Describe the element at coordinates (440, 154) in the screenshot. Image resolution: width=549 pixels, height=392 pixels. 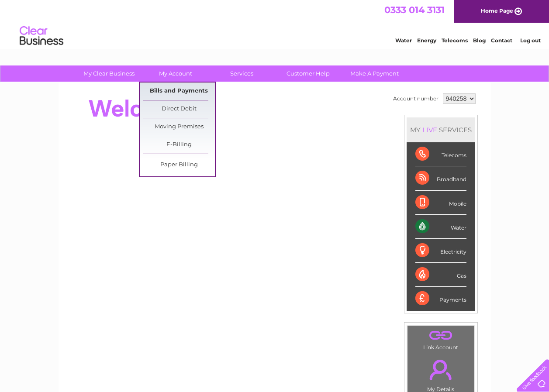
I see `div: Telecoms` at that location.